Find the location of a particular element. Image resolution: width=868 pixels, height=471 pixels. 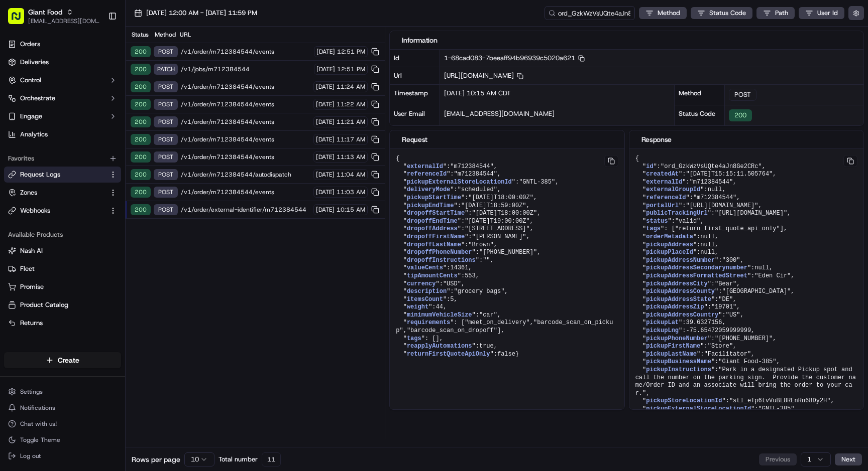

span: pickupAddressState is located at coordinates (679, 300).